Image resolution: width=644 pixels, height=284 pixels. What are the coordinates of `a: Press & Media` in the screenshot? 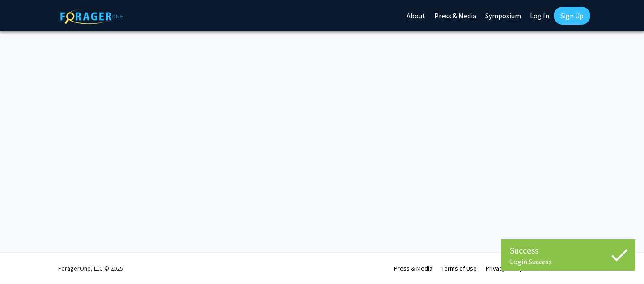 It's located at (413, 268).